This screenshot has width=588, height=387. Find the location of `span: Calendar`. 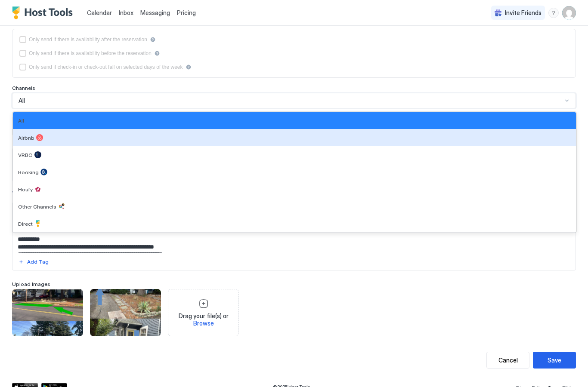

span: Calendar is located at coordinates (100, 12).